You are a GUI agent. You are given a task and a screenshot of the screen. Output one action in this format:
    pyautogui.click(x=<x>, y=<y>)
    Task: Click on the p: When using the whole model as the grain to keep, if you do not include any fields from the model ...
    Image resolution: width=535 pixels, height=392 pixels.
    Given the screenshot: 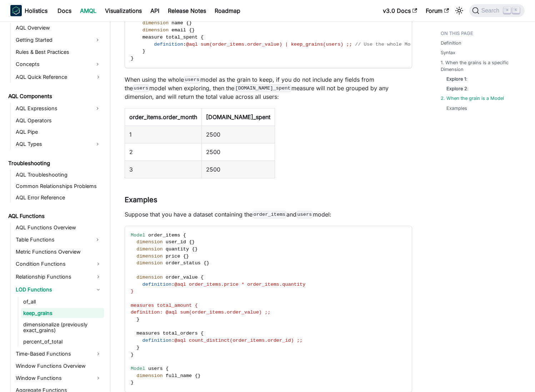 What is the action you would take?
    pyautogui.click(x=268, y=88)
    